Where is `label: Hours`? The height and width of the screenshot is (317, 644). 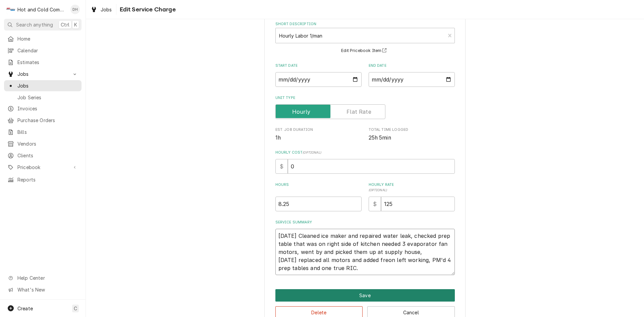
label: Hours is located at coordinates (318, 188).